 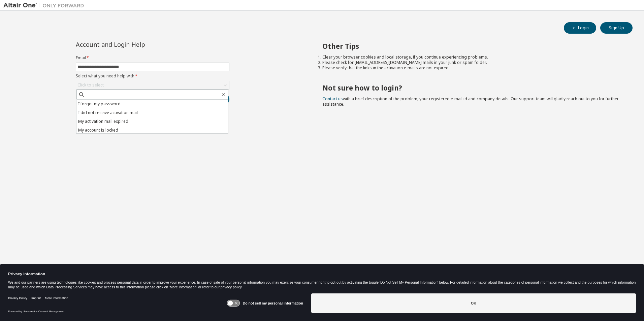 I want to click on li: I forgot my password, so click(x=152, y=104).